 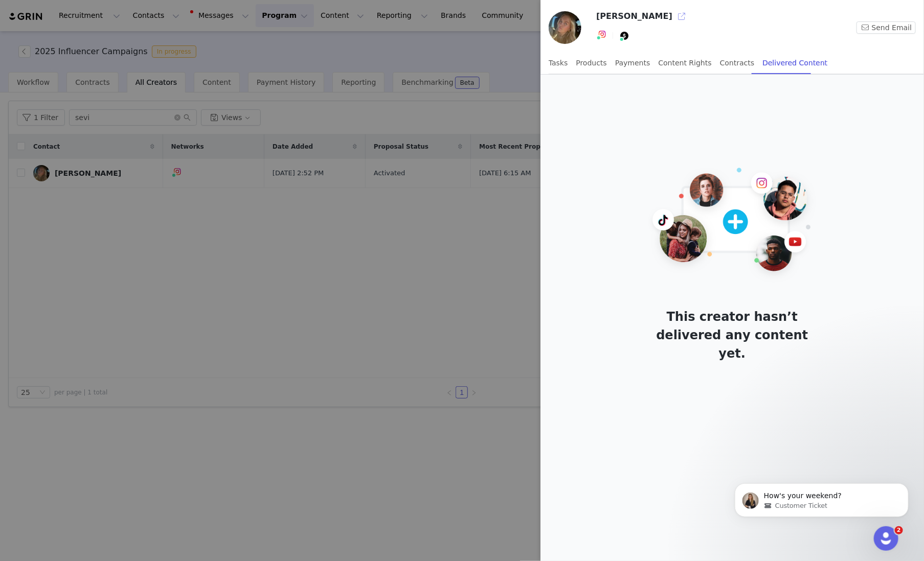 What do you see at coordinates (732, 224) in the screenshot?
I see `img: This creator hasn’t delivered any content yet.` at bounding box center [732, 224].